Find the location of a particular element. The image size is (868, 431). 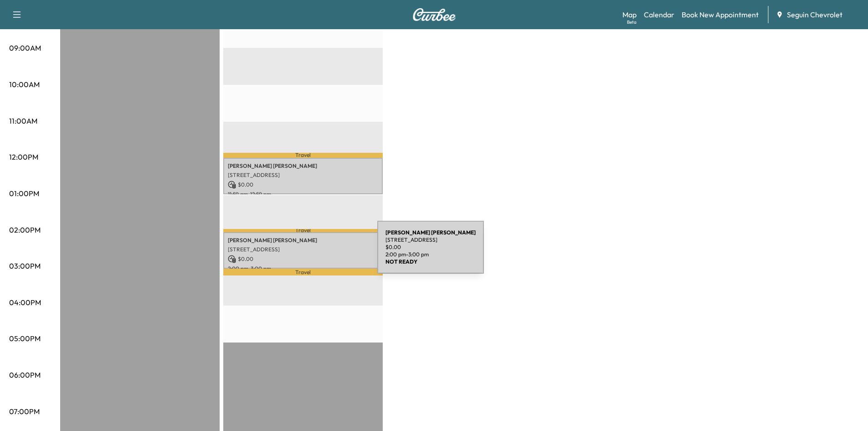

p: 05:00PM is located at coordinates (25, 338).